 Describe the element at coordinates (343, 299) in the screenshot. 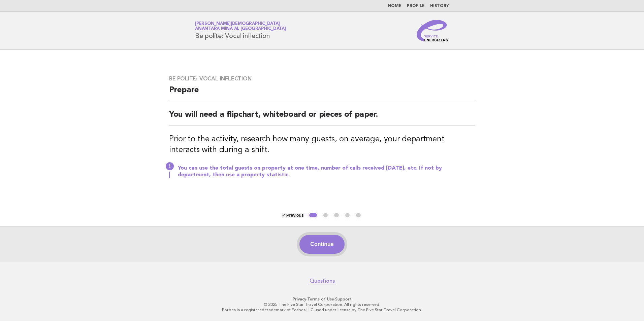

I see `a: Support` at that location.